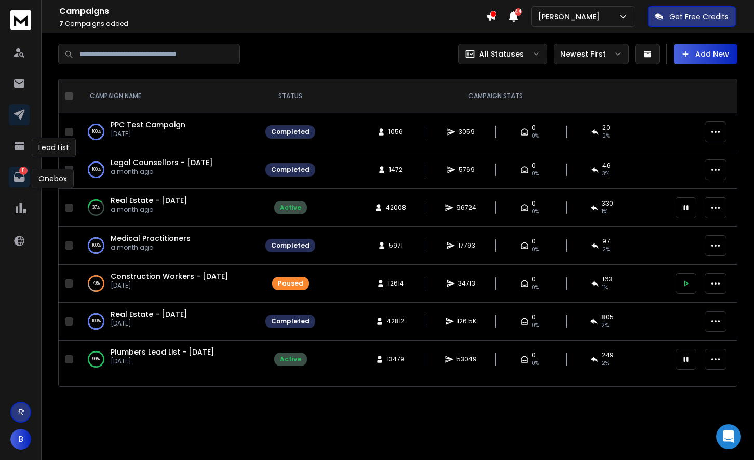 This screenshot has width=754, height=460. Describe the element at coordinates (396, 132) in the screenshot. I see `span: 1056` at that location.